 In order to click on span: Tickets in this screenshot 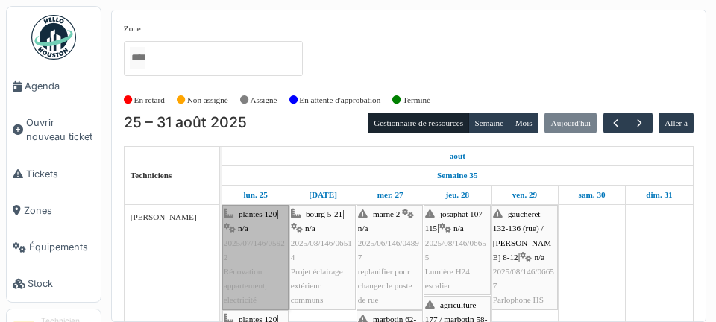, I will do `click(60, 174)`.